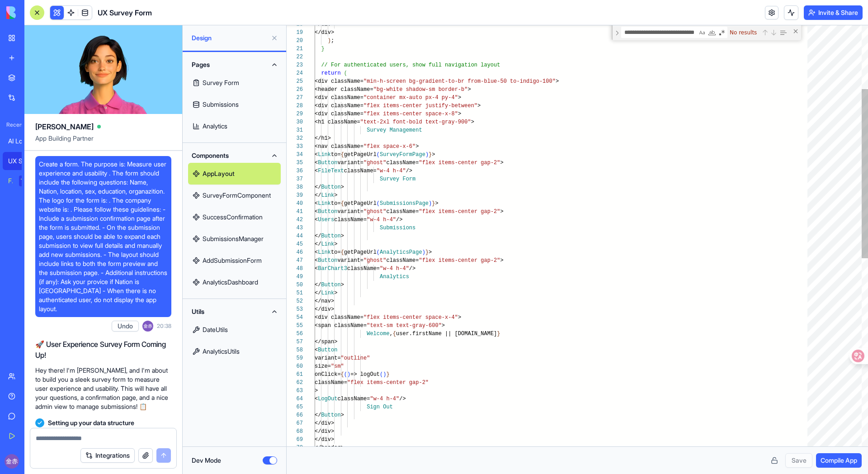  What do you see at coordinates (10, 181) in the screenshot?
I see `div: Feedback Form` at bounding box center [10, 181].